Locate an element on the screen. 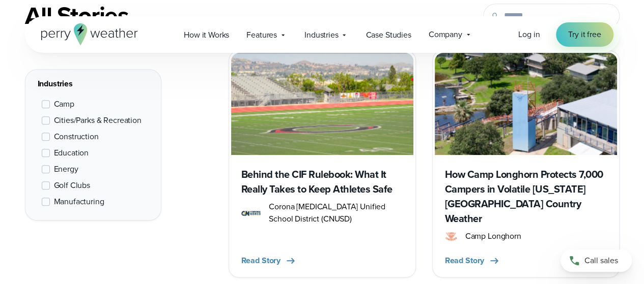  span: Call sales is located at coordinates (601, 261).